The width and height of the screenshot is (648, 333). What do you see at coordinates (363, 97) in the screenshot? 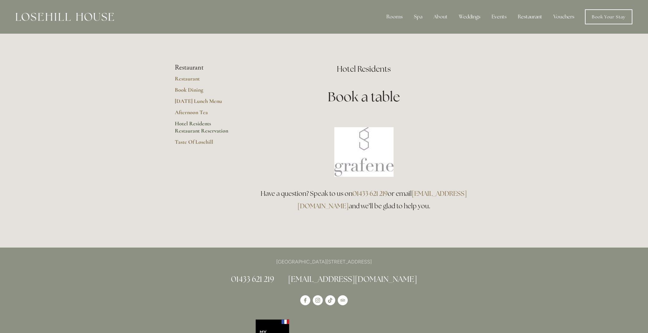
I see `h1: Book a table` at bounding box center [363, 97].